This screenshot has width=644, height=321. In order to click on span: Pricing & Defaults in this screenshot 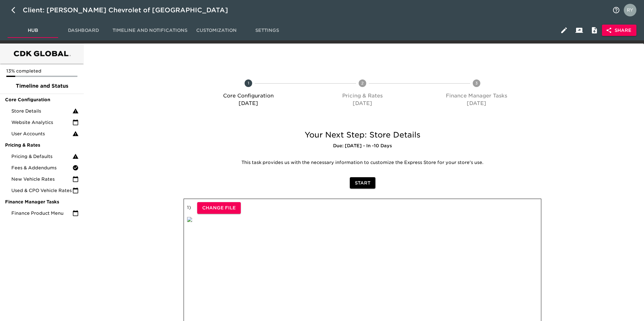, I will do `click(41, 157)`.